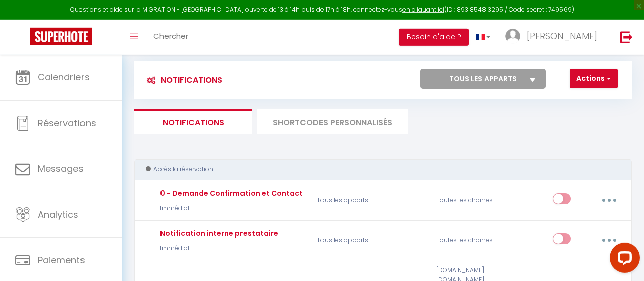  I want to click on img: logout, so click(626, 36).